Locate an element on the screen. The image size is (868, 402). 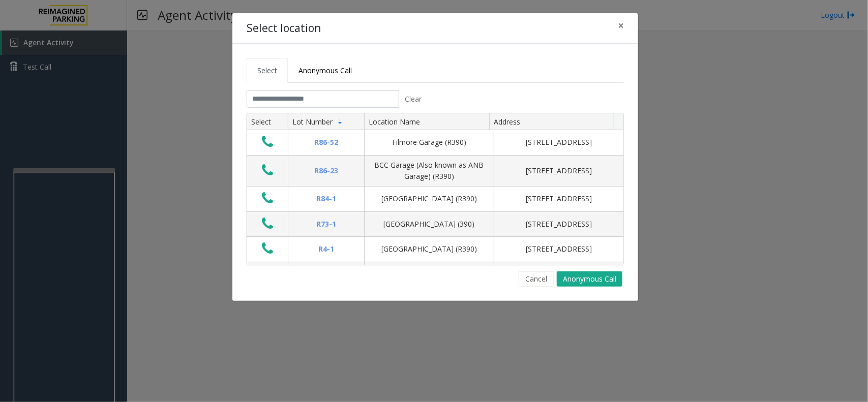
div: R4-1 is located at coordinates (326, 249).